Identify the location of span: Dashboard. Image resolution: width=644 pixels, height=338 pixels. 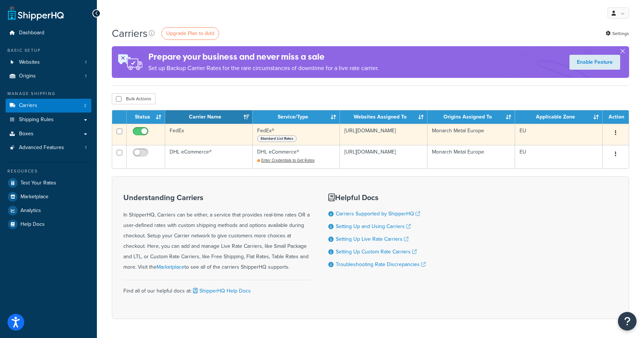
(32, 33).